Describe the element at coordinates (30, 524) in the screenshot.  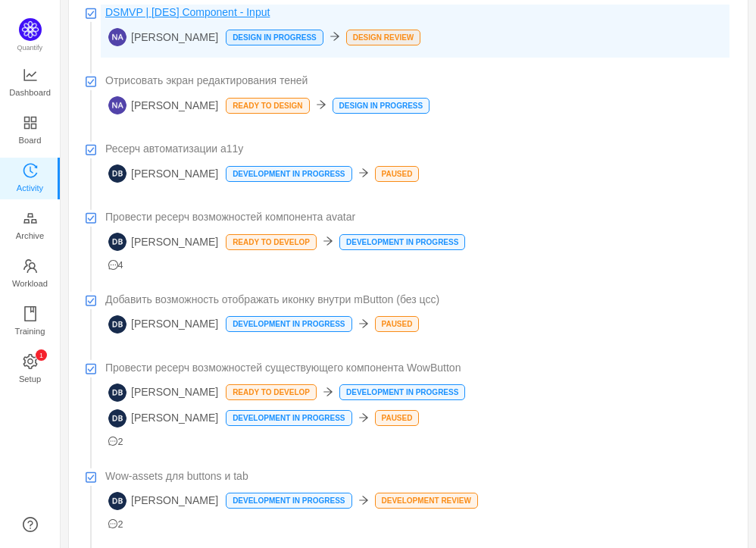
I see `a: icon: question-circle` at that location.